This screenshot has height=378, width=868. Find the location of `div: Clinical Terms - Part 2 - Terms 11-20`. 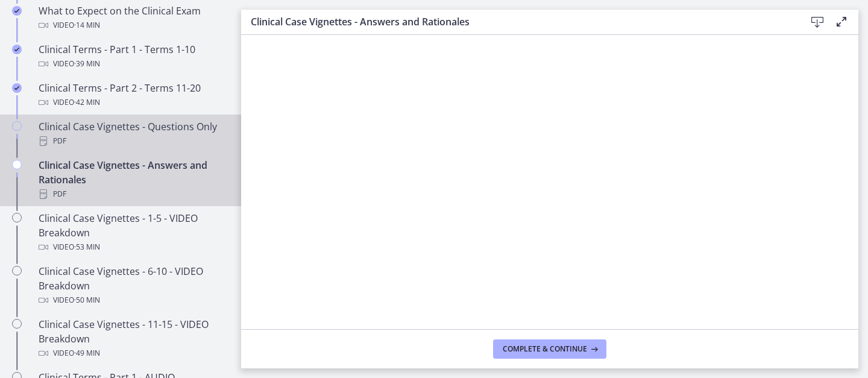

div: Clinical Terms - Part 2 - Terms 11-20 is located at coordinates (133, 96).